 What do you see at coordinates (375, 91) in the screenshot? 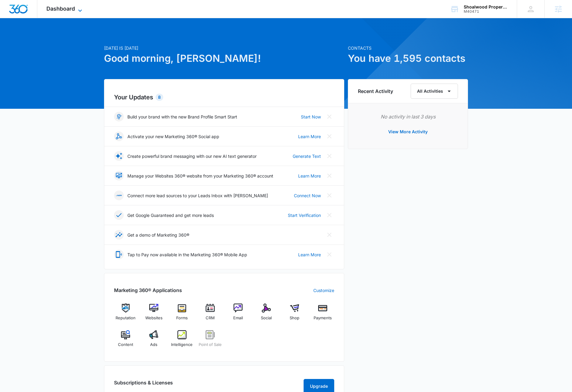
I see `h6: Recent Activity` at bounding box center [375, 91].